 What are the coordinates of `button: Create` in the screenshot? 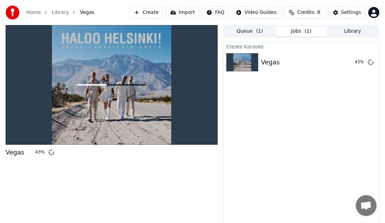 It's located at (146, 13).